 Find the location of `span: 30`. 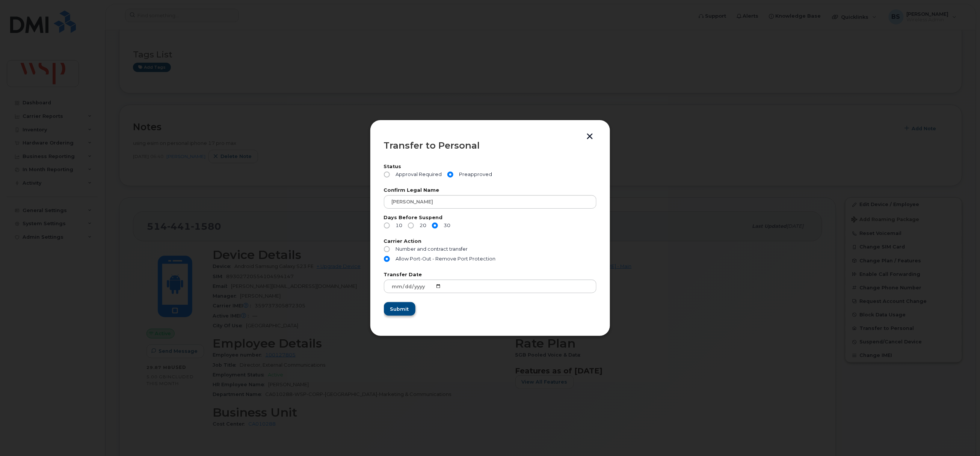

span: 30 is located at coordinates (446, 226).